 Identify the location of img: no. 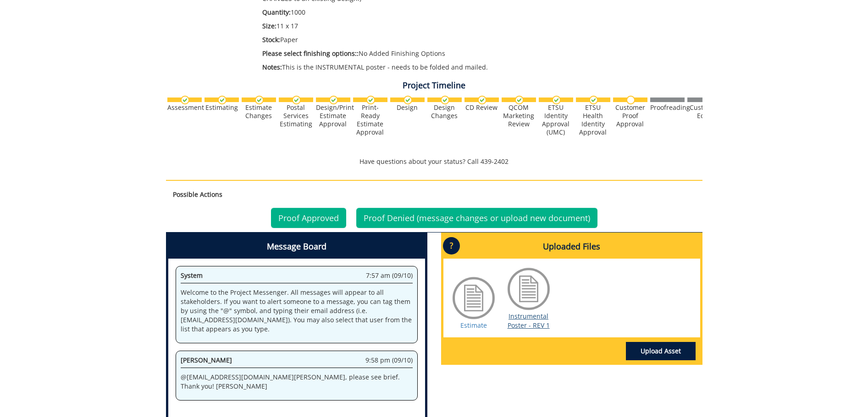
(631, 100).